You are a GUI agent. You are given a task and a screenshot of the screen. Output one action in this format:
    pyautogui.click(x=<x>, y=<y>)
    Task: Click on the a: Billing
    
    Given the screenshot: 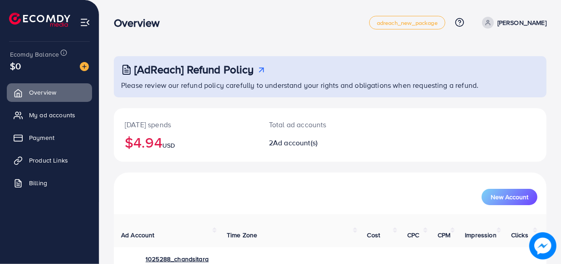 What is the action you would take?
    pyautogui.click(x=49, y=183)
    